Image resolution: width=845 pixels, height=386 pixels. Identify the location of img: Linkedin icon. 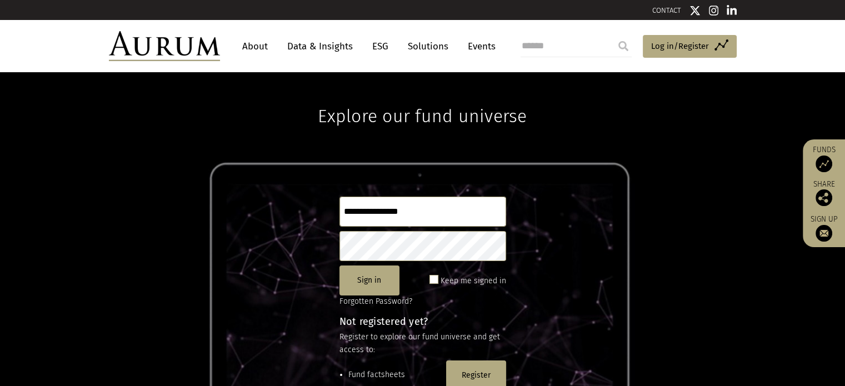
(731, 11).